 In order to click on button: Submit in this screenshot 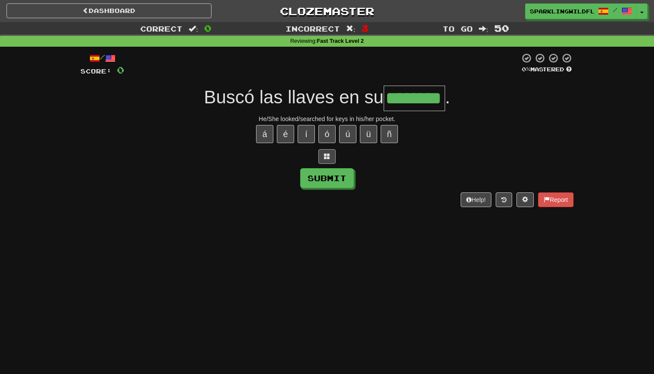, I will do `click(327, 178)`.